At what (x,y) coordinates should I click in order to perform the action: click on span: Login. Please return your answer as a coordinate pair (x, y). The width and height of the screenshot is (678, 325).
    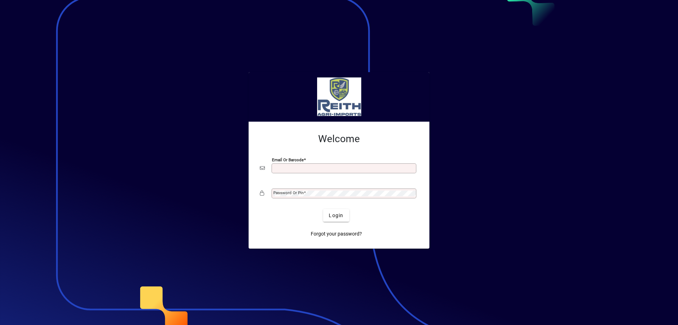
    Looking at the image, I should click on (336, 215).